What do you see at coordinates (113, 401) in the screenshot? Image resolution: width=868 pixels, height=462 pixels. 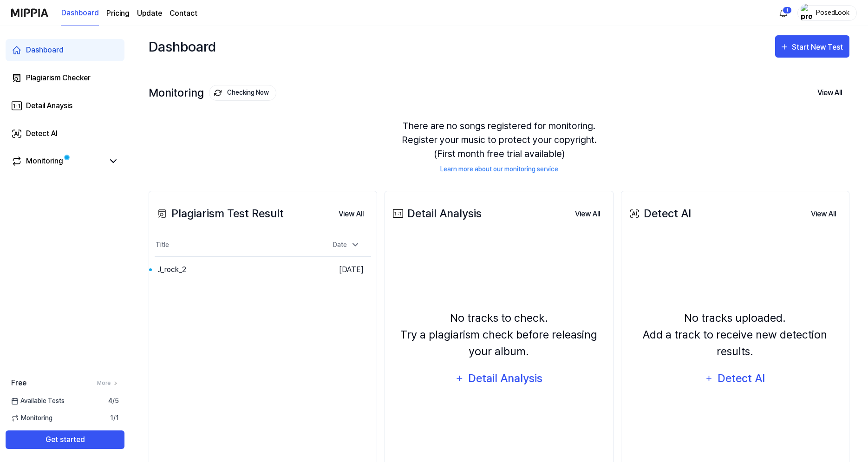 I see `span: 4 / 5` at bounding box center [113, 401].